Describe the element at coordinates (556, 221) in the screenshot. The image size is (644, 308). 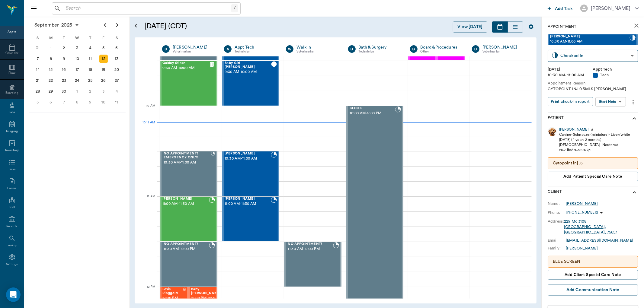
I see `div: Address:` at that location.